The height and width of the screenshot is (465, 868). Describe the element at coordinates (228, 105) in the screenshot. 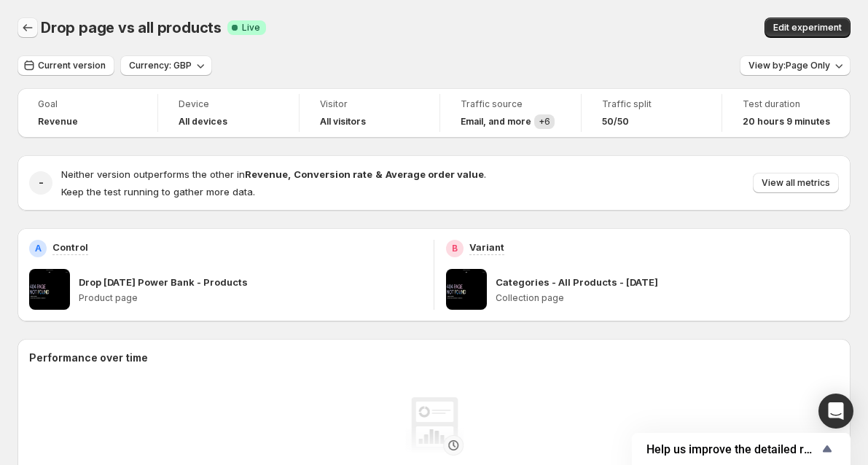

I see `span: Device` at that location.